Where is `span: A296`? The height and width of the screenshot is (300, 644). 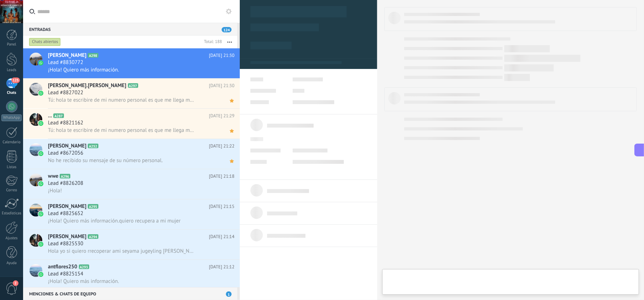
span: A296 is located at coordinates (65, 176).